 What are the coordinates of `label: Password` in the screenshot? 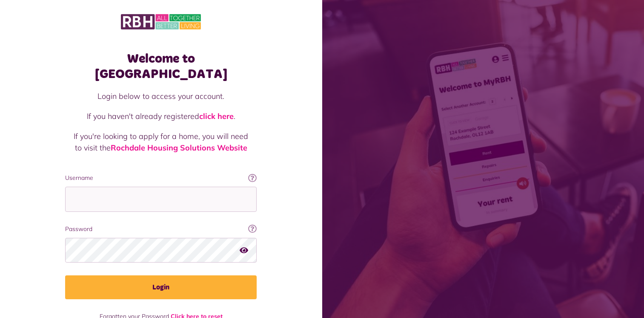 It's located at (161, 229).